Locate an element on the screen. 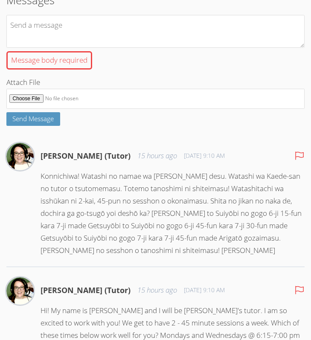 Image resolution: width=311 pixels, height=340 pixels. div: Message body required is located at coordinates (49, 60).